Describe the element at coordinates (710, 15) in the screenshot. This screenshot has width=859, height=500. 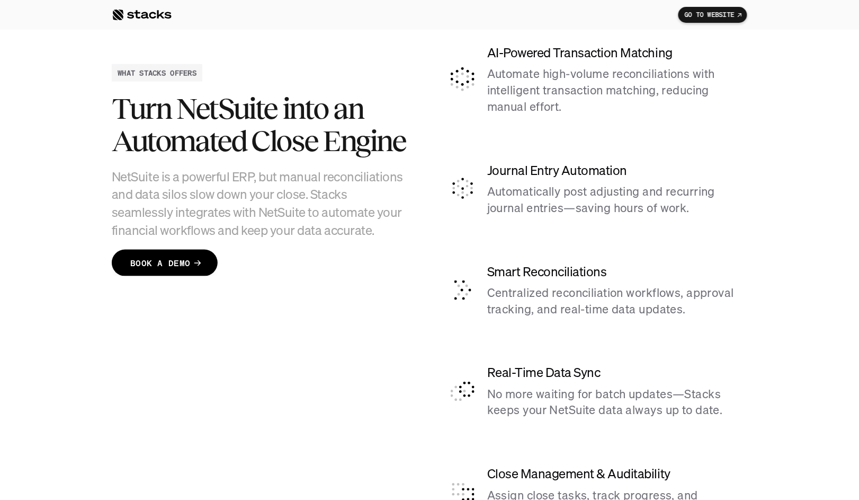
I see `p: GO TO WEBSITE` at that location.